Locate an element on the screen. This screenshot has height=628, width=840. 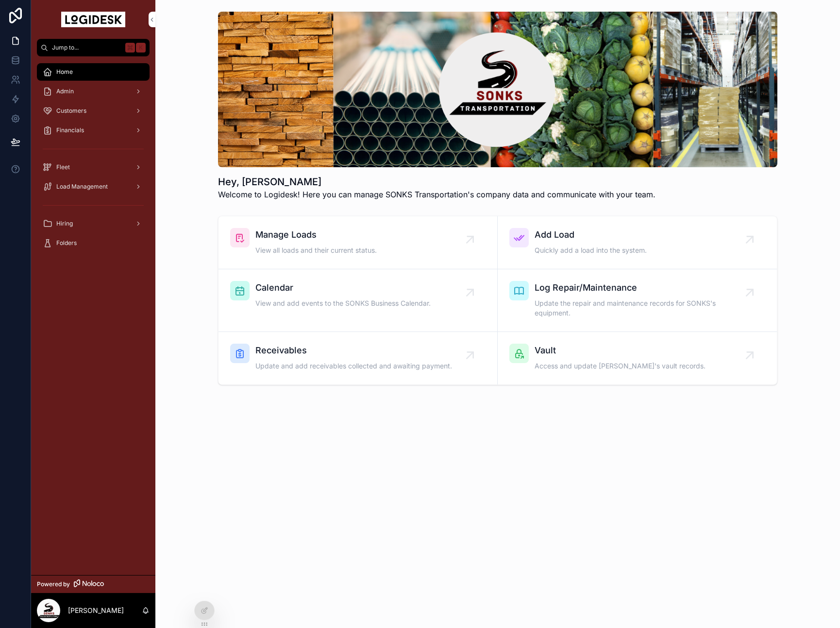
span: Quickly add a load into the system. is located at coordinates (590, 250).